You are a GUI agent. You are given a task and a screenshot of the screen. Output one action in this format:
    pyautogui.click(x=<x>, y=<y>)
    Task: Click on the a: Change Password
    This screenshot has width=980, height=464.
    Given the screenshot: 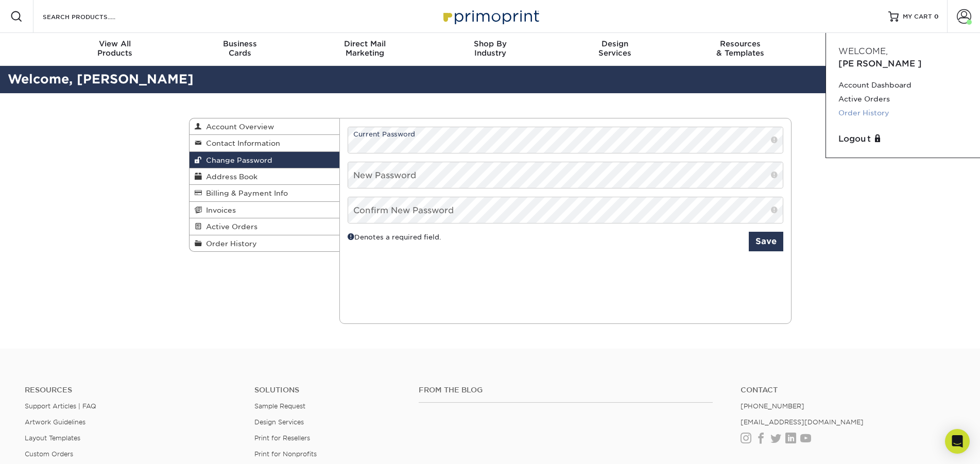 What is the action you would take?
    pyautogui.click(x=265, y=160)
    